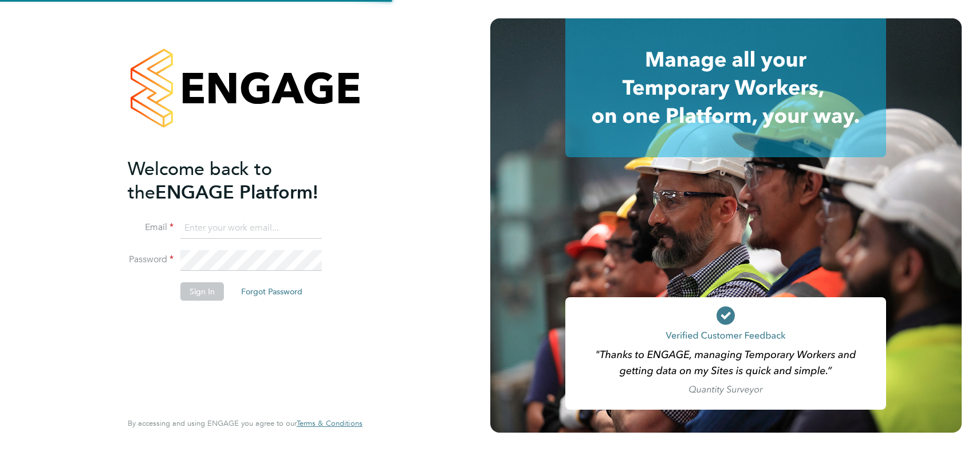 The image size is (980, 451). What do you see at coordinates (202, 291) in the screenshot?
I see `button: Sign In` at bounding box center [202, 291].